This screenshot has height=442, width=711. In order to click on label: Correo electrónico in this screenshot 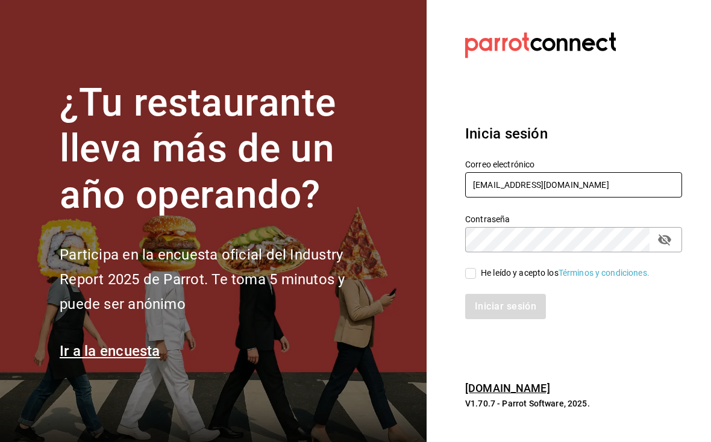, I will do `click(573, 164)`.